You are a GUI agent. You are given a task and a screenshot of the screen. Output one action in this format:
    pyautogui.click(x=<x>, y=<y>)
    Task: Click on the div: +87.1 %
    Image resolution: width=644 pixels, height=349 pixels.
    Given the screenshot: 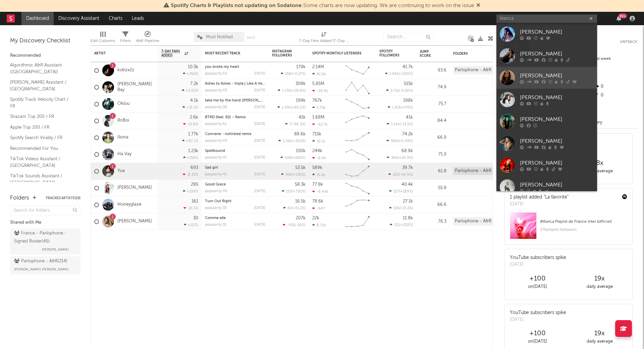 What is the action you would take?
    pyautogui.click(x=191, y=141)
    